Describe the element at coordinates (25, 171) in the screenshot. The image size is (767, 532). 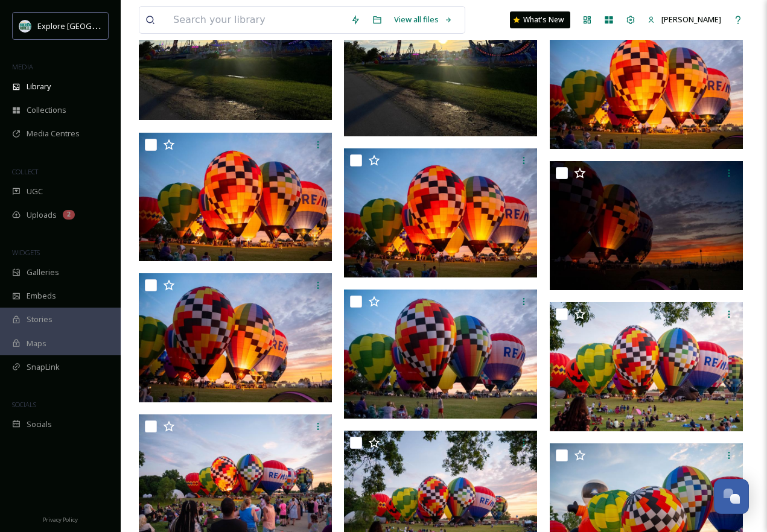
I see `span: COLLECT` at that location.